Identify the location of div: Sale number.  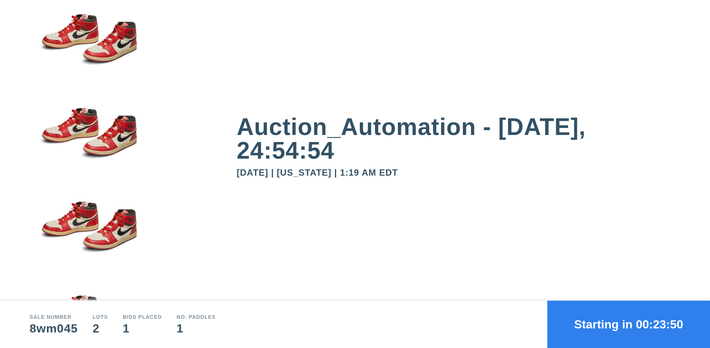
(54, 317).